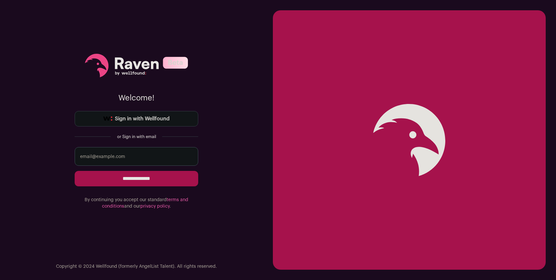  I want to click on p: Welcome!, so click(136, 98).